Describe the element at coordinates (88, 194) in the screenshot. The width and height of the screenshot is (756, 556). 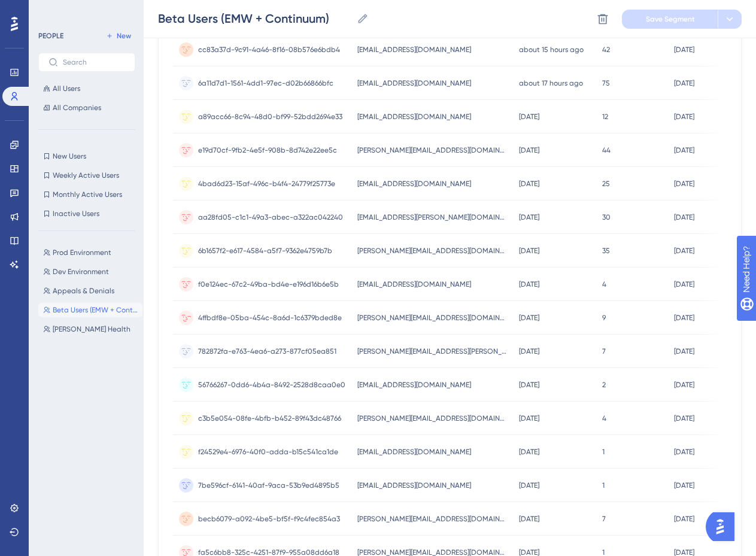
I see `span: Monthly Active Users` at that location.